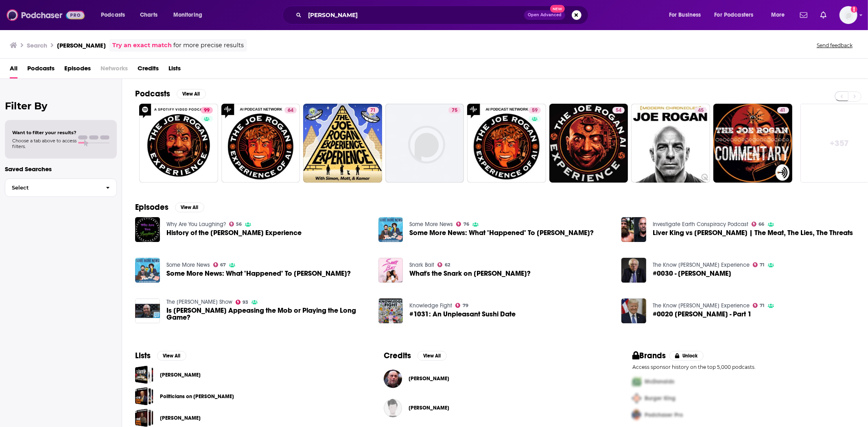 The image size is (868, 427). What do you see at coordinates (634, 270) in the screenshot?
I see `img: #0030 - Bernie Sanders` at bounding box center [634, 270].